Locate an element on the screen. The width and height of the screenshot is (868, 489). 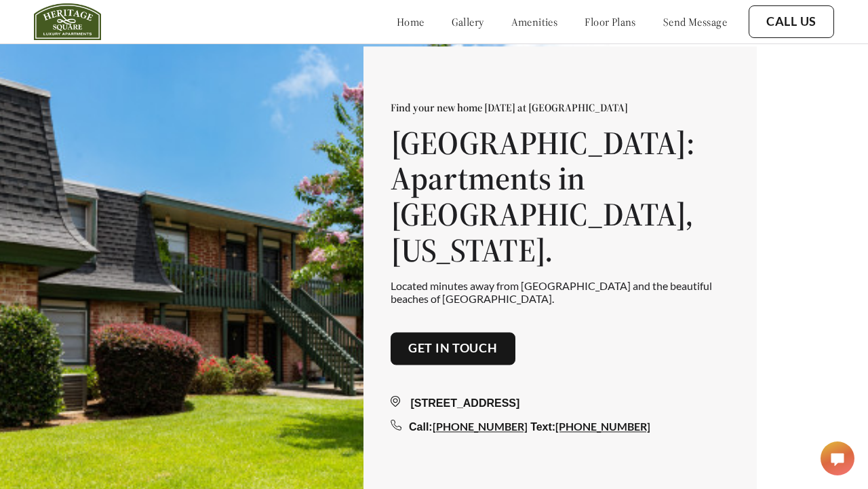
a: Call Us is located at coordinates (791, 22).